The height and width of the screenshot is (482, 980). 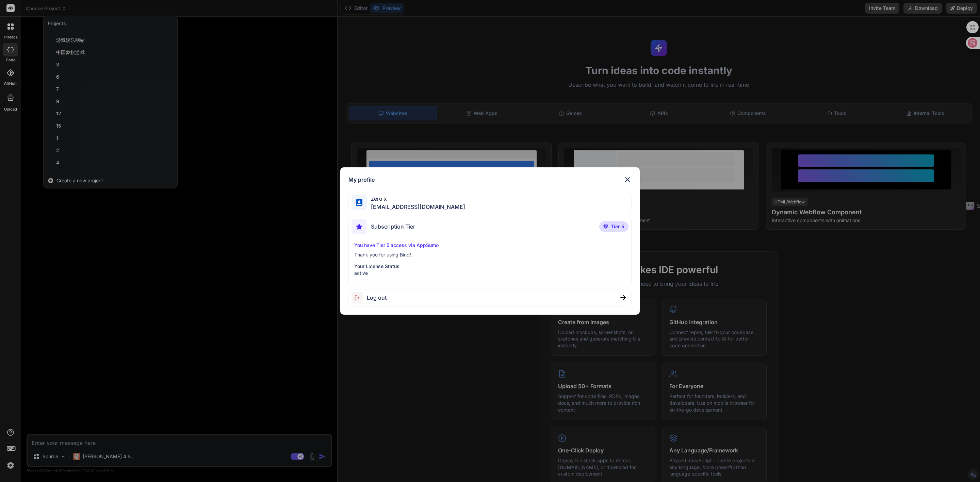 What do you see at coordinates (393, 226) in the screenshot?
I see `span: Subscription Tier` at bounding box center [393, 226].